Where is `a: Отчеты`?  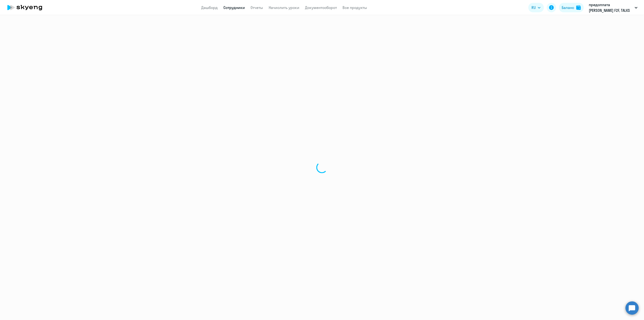 a: Отчеты is located at coordinates (257, 7).